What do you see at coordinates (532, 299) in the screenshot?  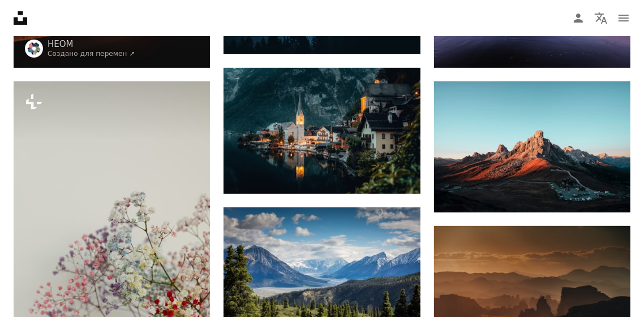 I see `a: солнце садится за горную гряду` at bounding box center [532, 299].